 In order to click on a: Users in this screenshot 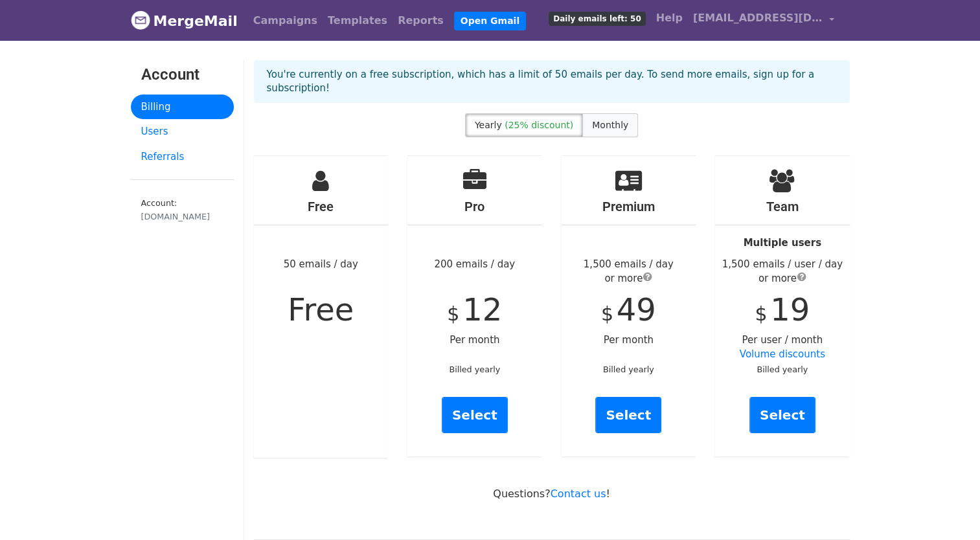, I will do `click(182, 132)`.